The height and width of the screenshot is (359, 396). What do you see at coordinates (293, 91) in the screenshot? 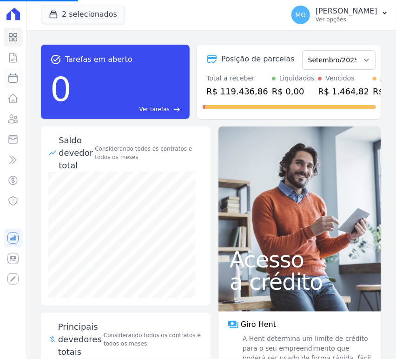
I see `div: R$ 0,00` at bounding box center [293, 91].